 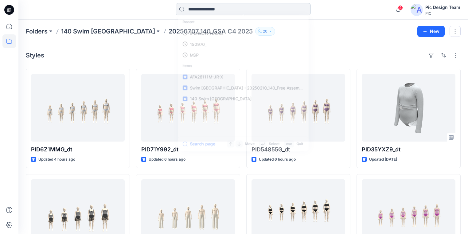 What do you see at coordinates (274, 144) in the screenshot?
I see `p: Select` at bounding box center [274, 144].